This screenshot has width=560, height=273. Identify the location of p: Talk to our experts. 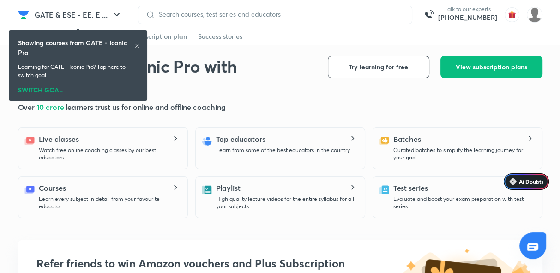
(468, 9).